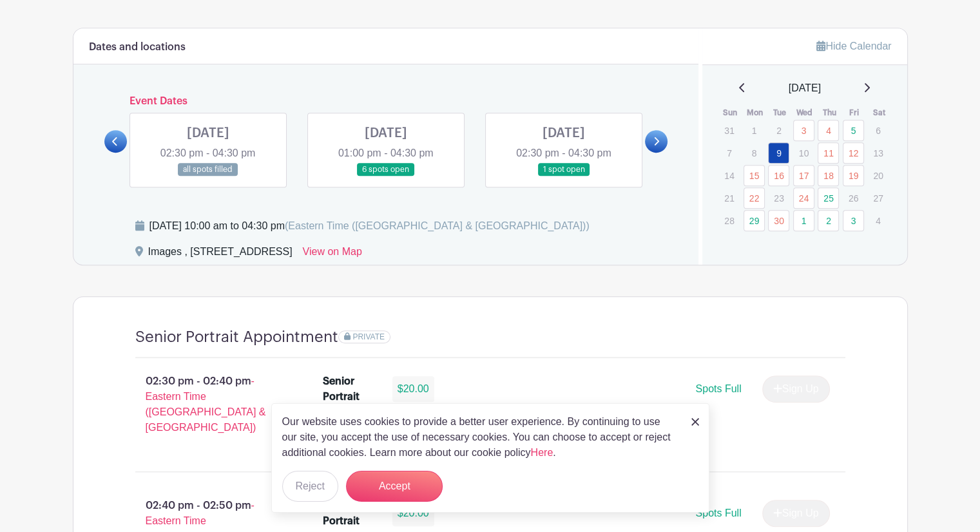 The height and width of the screenshot is (532, 980). Describe the element at coordinates (138, 47) in the screenshot. I see `h6: Dates and locations` at that location.